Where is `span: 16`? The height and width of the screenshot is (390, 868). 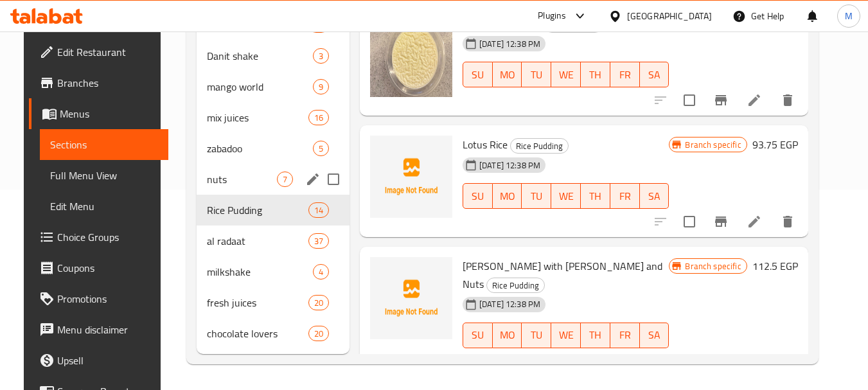
span: 16 is located at coordinates (319, 118).